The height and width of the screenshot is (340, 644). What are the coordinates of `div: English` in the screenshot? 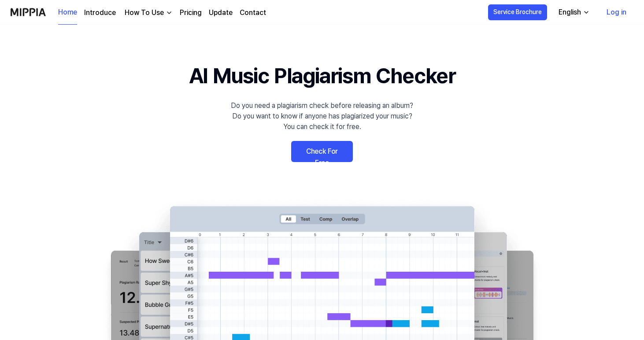 It's located at (569, 12).